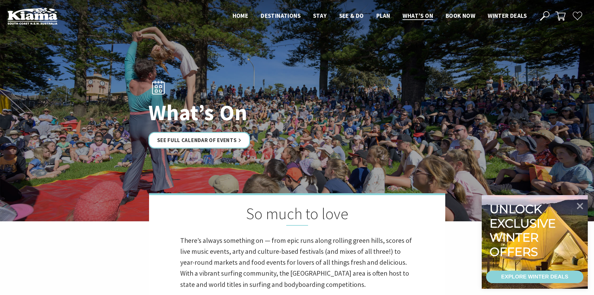  What do you see at coordinates (383, 16) in the screenshot?
I see `span: Plan` at bounding box center [383, 16].